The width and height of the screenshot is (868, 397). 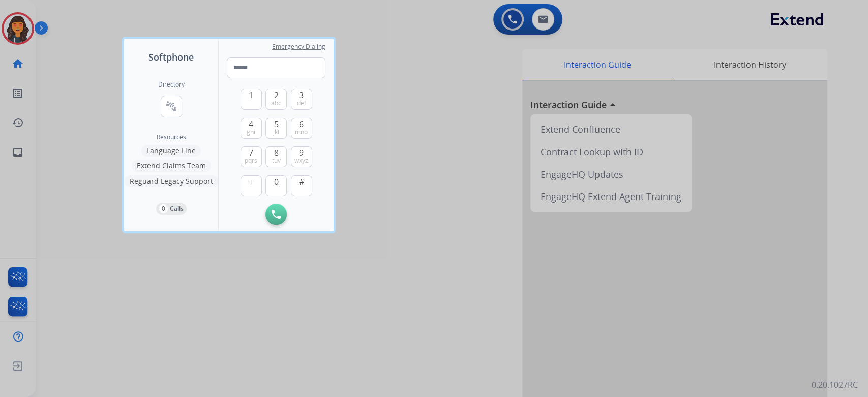 What do you see at coordinates (171, 209) in the screenshot?
I see `button: 0Calls` at bounding box center [171, 209].